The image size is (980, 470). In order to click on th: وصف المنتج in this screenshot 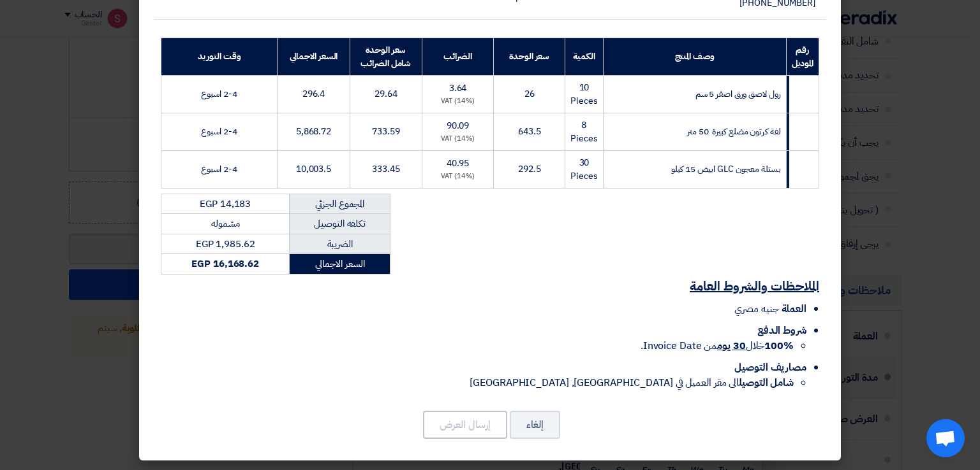, I will do `click(694, 56)`.